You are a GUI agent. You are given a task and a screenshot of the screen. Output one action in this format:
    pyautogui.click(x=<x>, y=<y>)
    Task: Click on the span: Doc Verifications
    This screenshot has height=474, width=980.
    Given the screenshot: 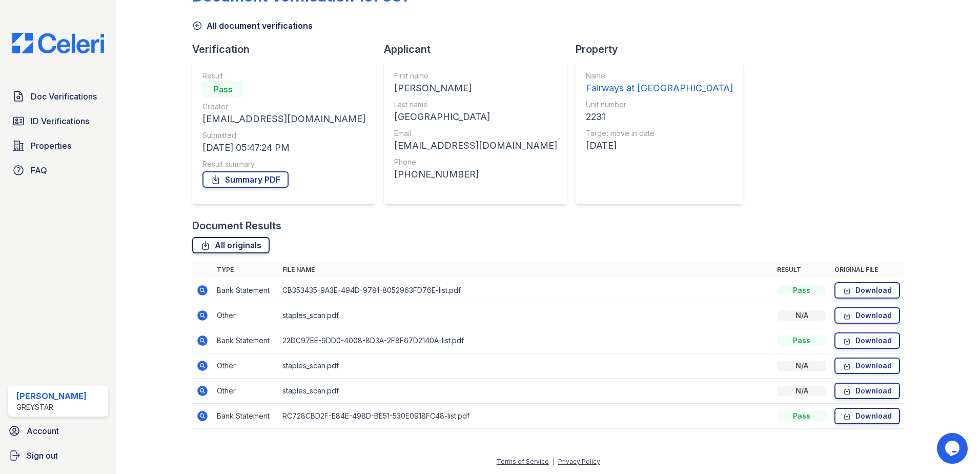 What is the action you would take?
    pyautogui.click(x=64, y=97)
    